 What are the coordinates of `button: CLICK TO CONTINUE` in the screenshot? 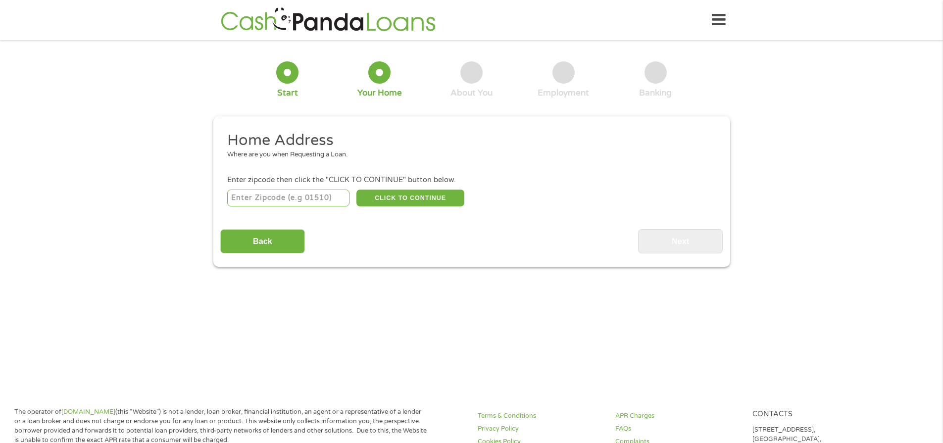 It's located at (410, 198).